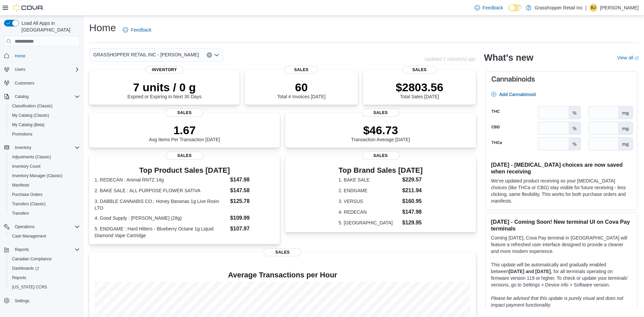 The height and width of the screenshot is (317, 644). Describe the element at coordinates (37, 176) in the screenshot. I see `a: Inventory Manager (Classic)` at that location.